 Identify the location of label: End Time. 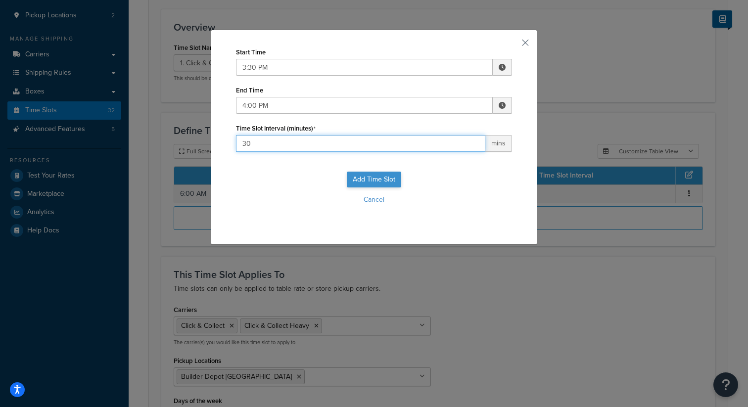
(249, 90).